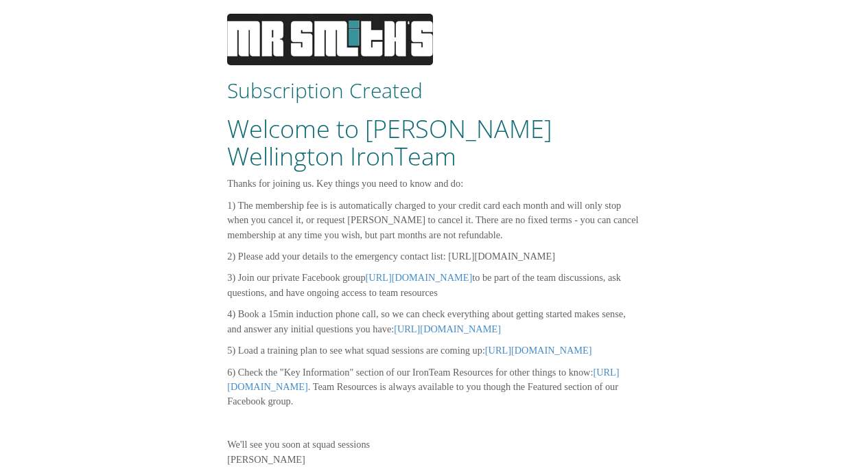 This screenshot has width=868, height=469. I want to click on p: 3) Join our private Facebook group to be part of the team discussions, ask questions, and have on..., so click(433, 285).